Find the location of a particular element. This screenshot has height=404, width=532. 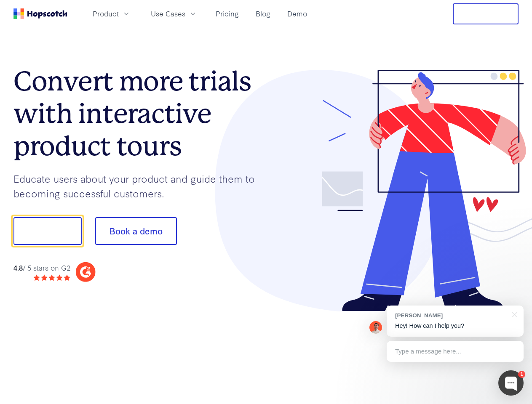

h1: Convert more trials with interactive product tours is located at coordinates (140, 114).